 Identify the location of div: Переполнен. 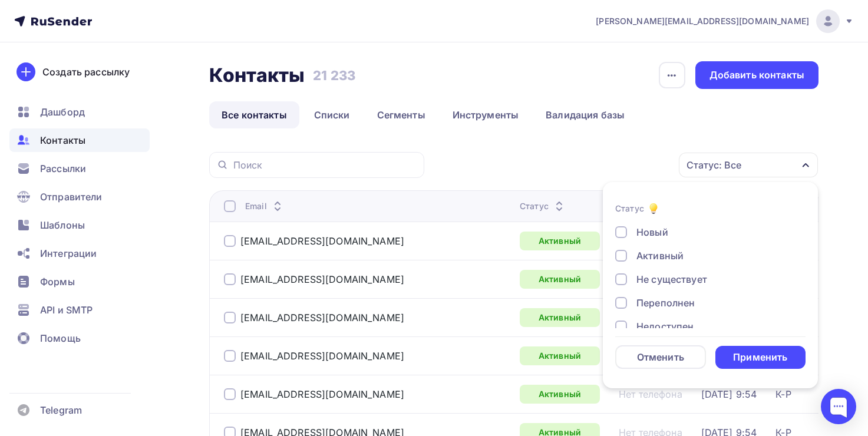
(666, 303).